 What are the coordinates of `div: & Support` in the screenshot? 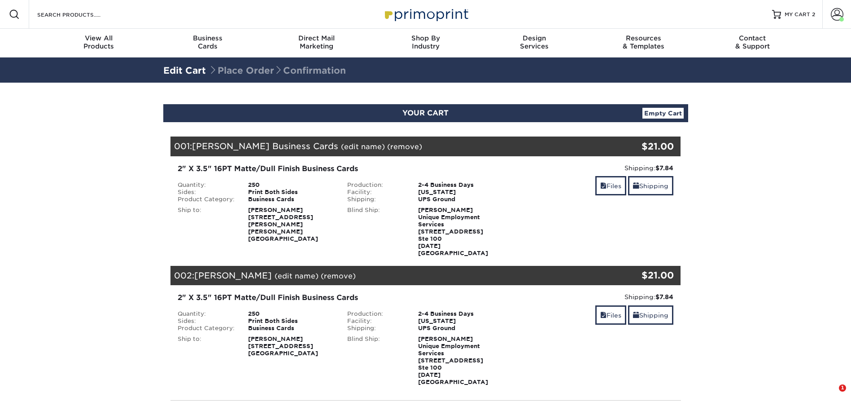 It's located at (752, 42).